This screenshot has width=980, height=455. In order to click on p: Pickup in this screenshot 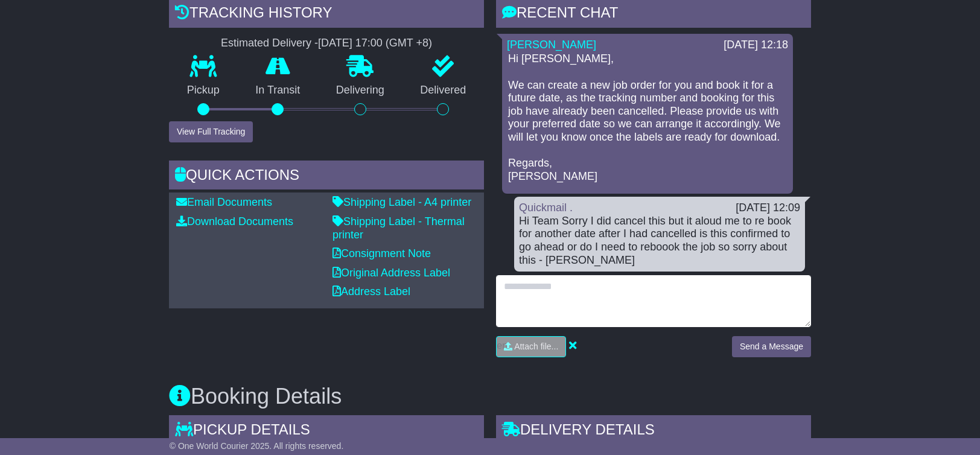, I will do `click(203, 91)`.